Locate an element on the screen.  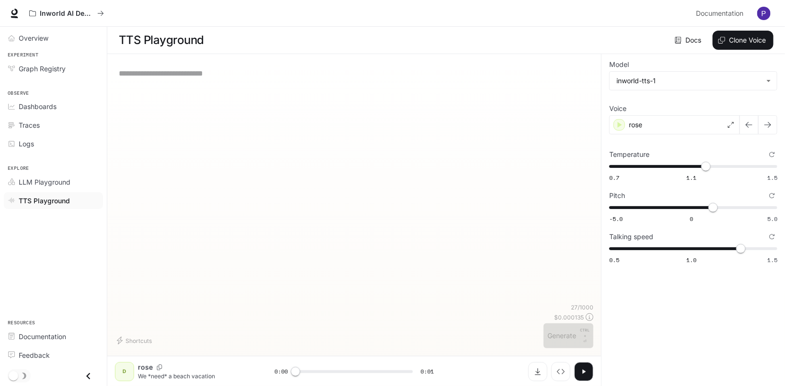
a: TTS Playground is located at coordinates (53, 201).